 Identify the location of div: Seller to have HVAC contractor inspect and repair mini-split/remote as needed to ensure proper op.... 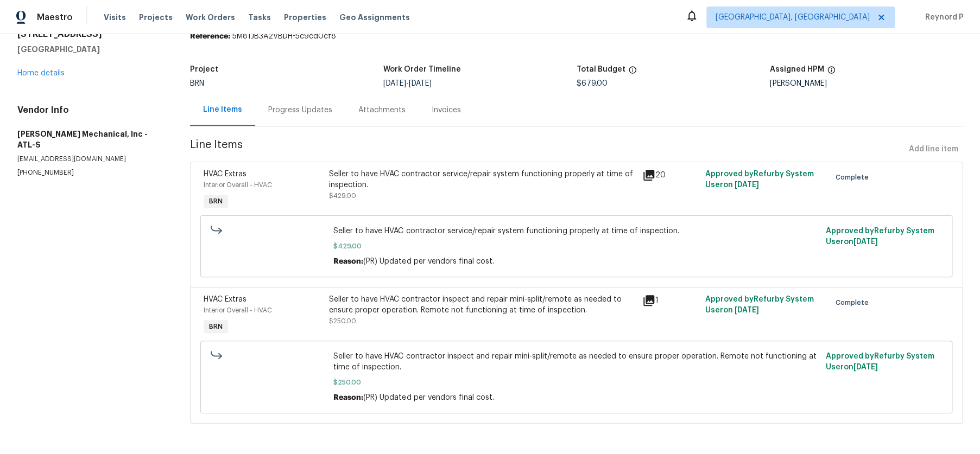
(482, 305).